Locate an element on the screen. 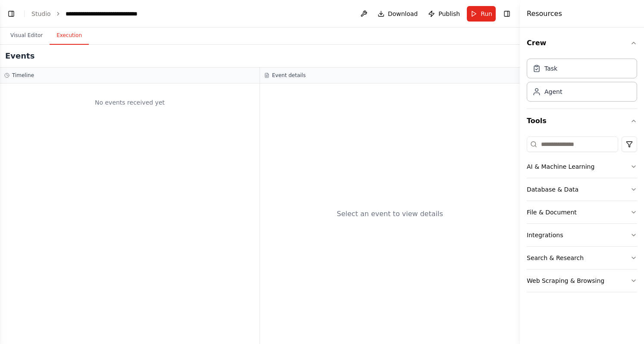 Image resolution: width=644 pixels, height=344 pixels. nav: breadcrumb is located at coordinates (97, 14).